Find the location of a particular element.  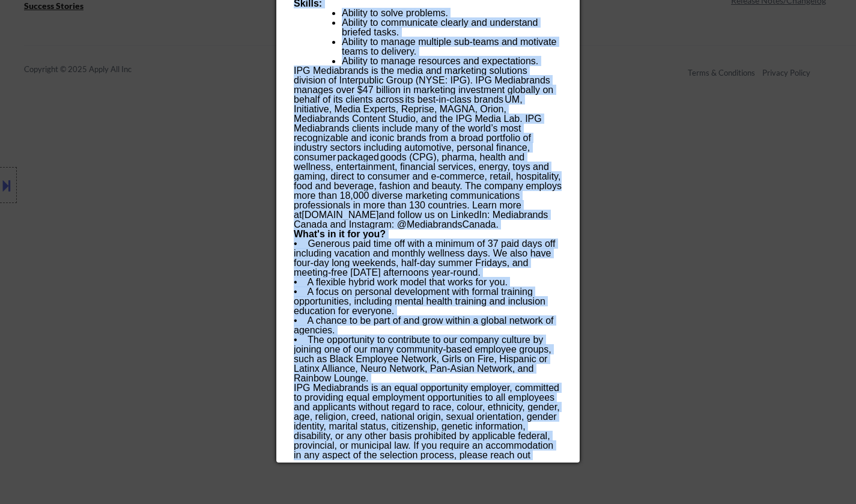

li: Ability to solve problems. is located at coordinates (452, 13).